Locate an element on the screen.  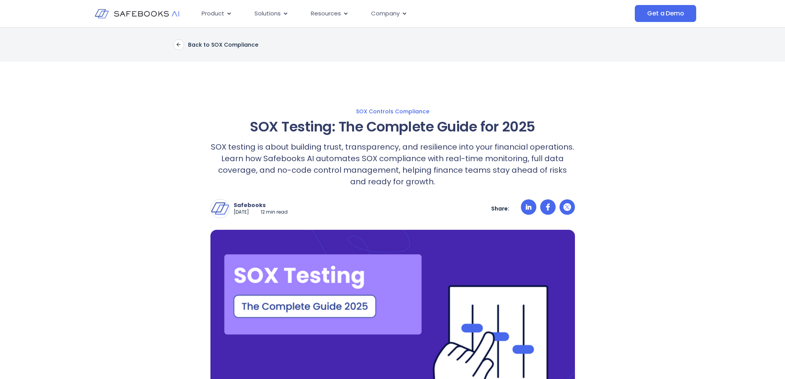
img: Safebooks is located at coordinates (220, 209).